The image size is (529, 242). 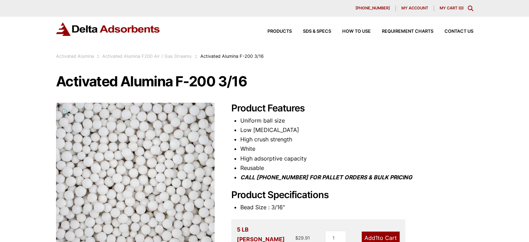 I want to click on li: Uniform ball size, so click(x=357, y=120).